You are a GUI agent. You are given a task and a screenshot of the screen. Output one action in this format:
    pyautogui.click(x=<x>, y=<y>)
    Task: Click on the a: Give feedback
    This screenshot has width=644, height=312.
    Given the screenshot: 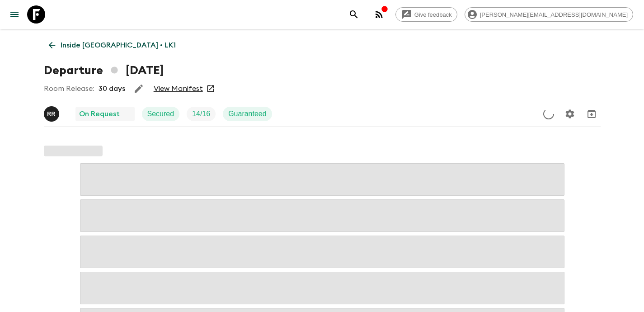 What is the action you would take?
    pyautogui.click(x=426, y=14)
    